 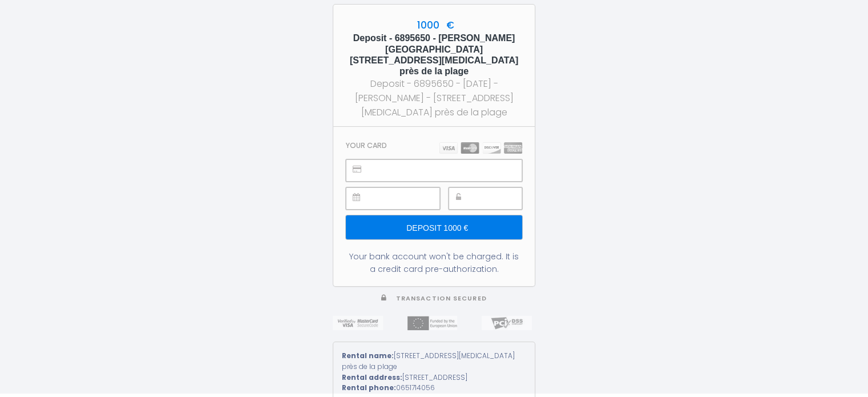 What do you see at coordinates (434, 227) in the screenshot?
I see `input: Deposit 1000 €` at bounding box center [434, 227].